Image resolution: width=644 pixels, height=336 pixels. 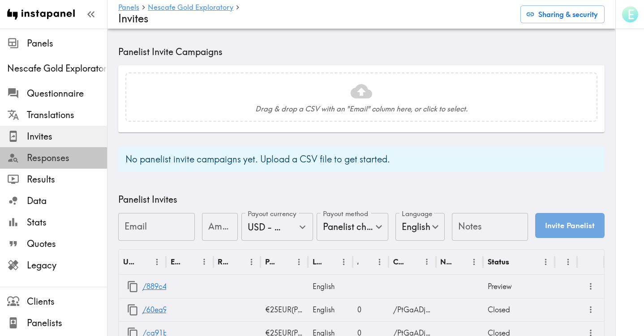 What do you see at coordinates (570, 225) in the screenshot?
I see `button: Invite Panelist` at bounding box center [570, 225].